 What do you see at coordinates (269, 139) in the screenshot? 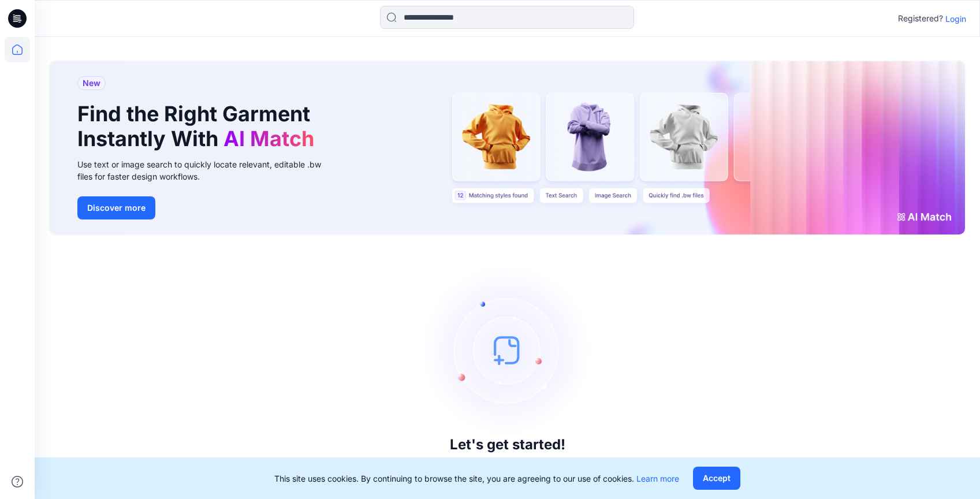
I see `span: AI Match` at bounding box center [269, 139].